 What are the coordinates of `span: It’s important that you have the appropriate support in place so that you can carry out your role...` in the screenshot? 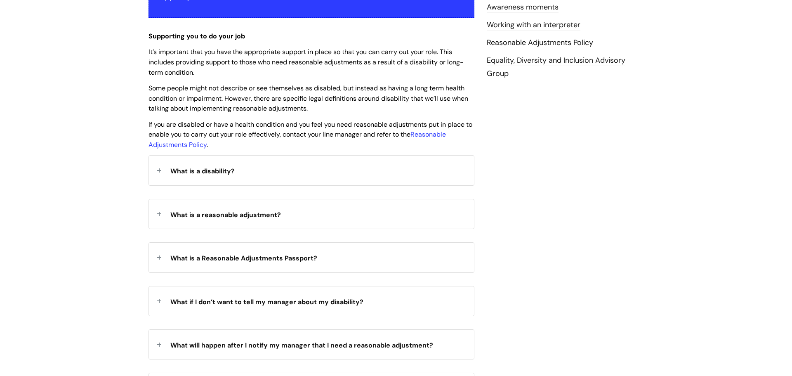 It's located at (306, 62).